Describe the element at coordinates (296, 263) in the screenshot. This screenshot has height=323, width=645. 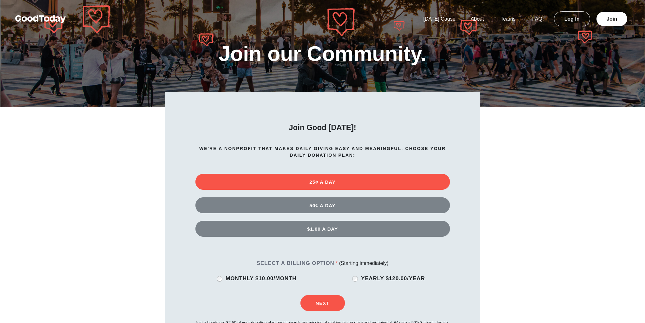
I see `label: Select a billing option` at that location.